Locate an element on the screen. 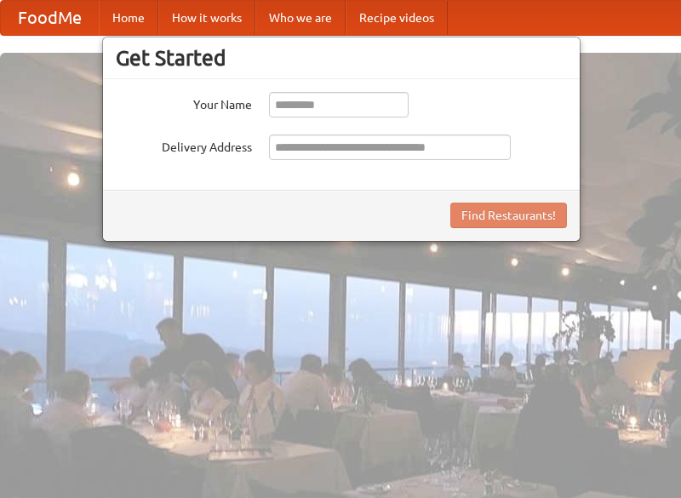 The height and width of the screenshot is (498, 681). a: Recipe videos is located at coordinates (397, 18).